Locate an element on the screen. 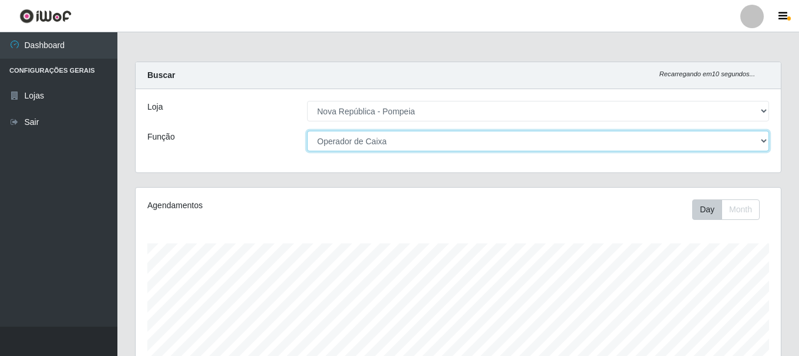  div: First group is located at coordinates (726, 210).